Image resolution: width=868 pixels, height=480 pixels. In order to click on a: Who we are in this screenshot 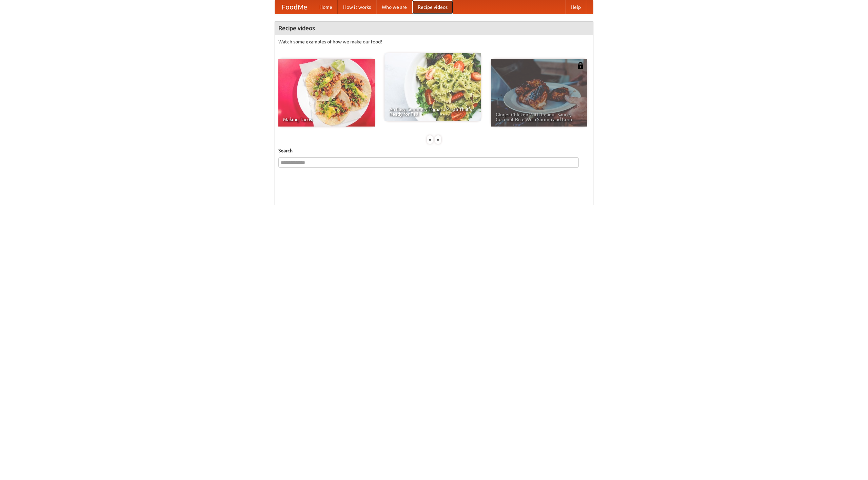, I will do `click(394, 7)`.